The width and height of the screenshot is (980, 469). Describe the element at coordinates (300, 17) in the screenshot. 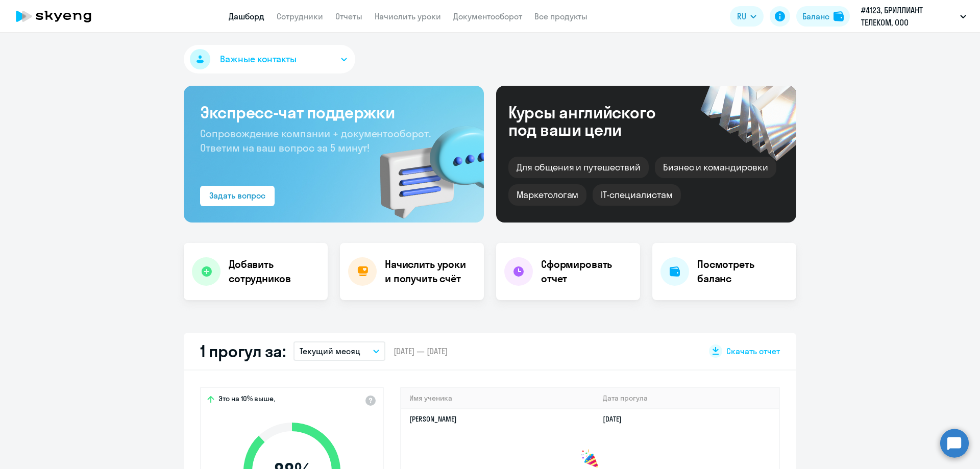

I see `a: Сотрудники` at that location.